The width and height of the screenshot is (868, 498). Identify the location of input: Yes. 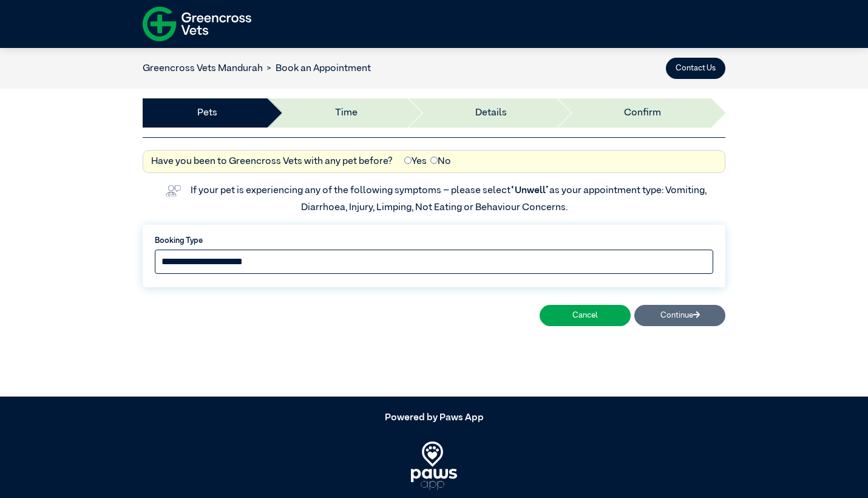
(408, 160).